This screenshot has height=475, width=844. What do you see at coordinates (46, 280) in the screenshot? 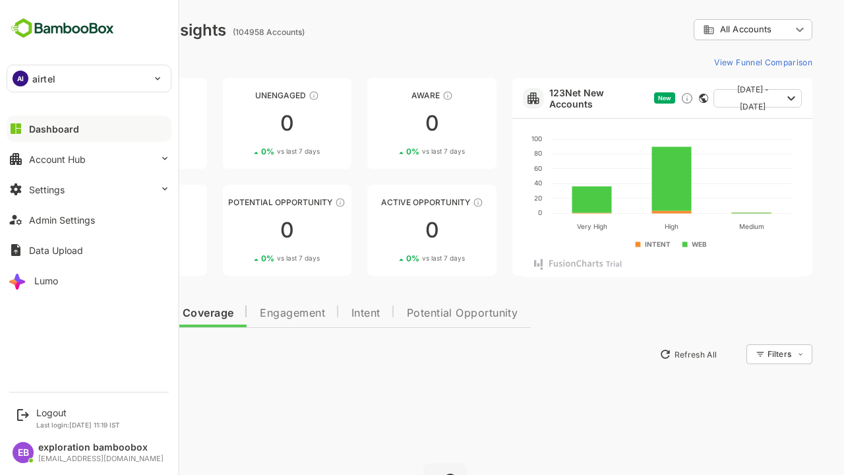
I see `div: Lumo` at bounding box center [46, 280].